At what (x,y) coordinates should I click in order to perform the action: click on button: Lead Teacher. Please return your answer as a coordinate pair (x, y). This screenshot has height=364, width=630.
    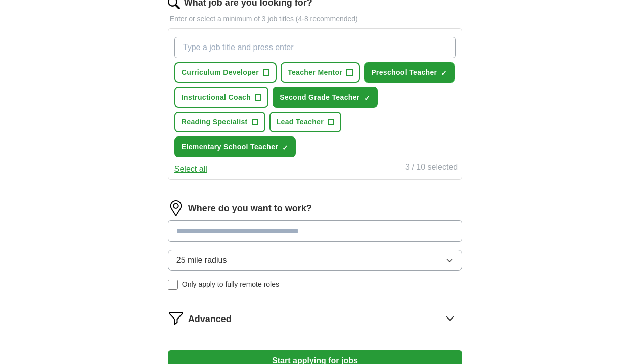
    Looking at the image, I should click on (306, 122).